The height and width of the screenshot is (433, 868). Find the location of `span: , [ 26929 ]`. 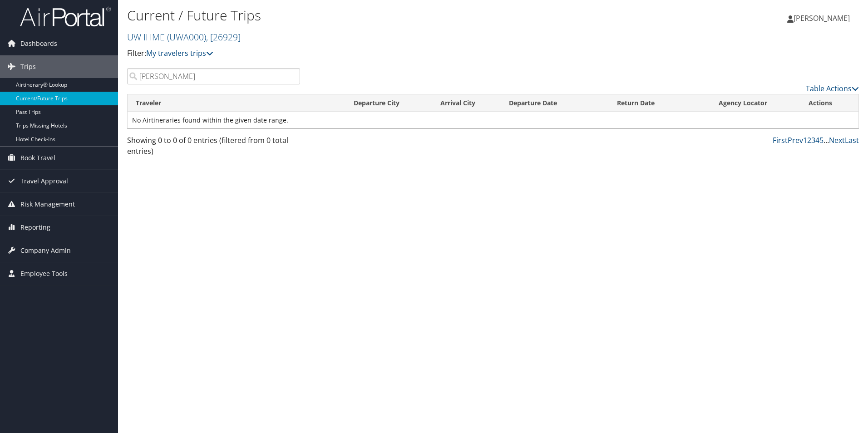

span: , [ 26929 ] is located at coordinates (223, 37).